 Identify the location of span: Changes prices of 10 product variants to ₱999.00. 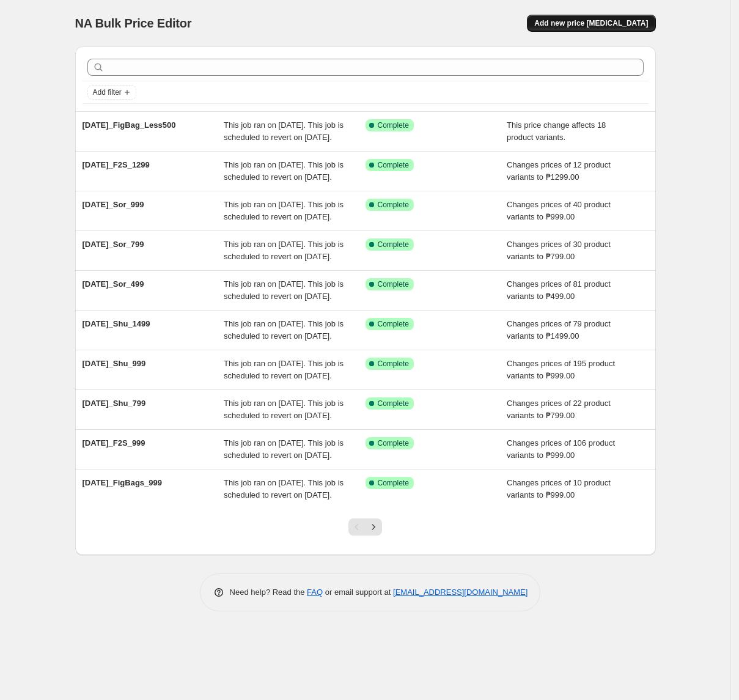
(559, 489).